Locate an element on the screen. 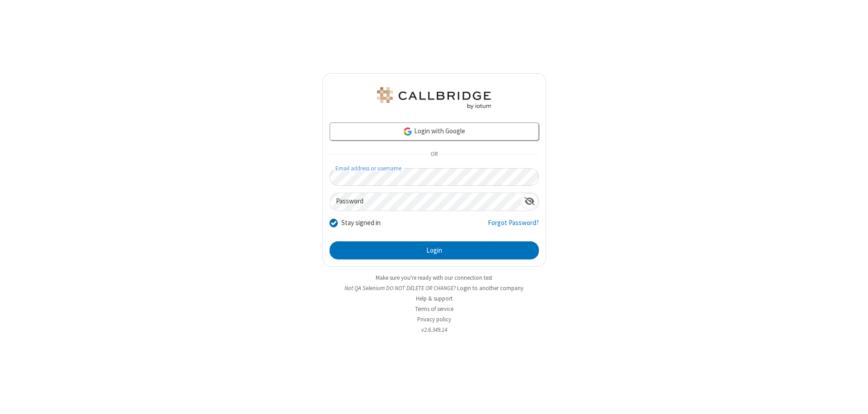 The width and height of the screenshot is (868, 414). button: Login to another company is located at coordinates (490, 288).